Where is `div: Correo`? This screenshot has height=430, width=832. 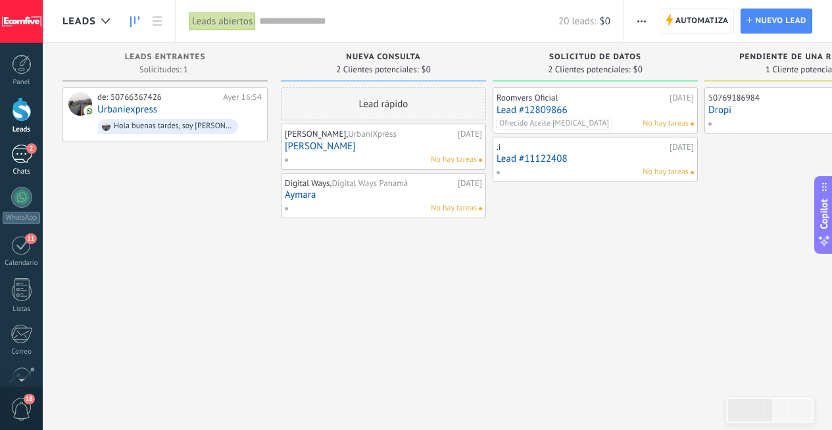 div: Correo is located at coordinates (22, 352).